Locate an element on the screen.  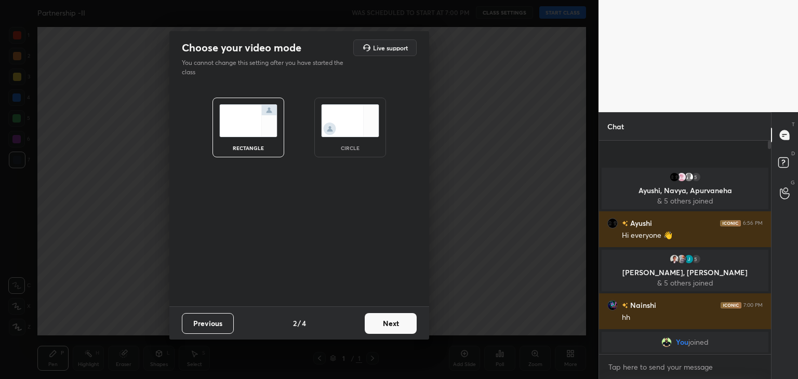
h4: 4 is located at coordinates (304, 323).